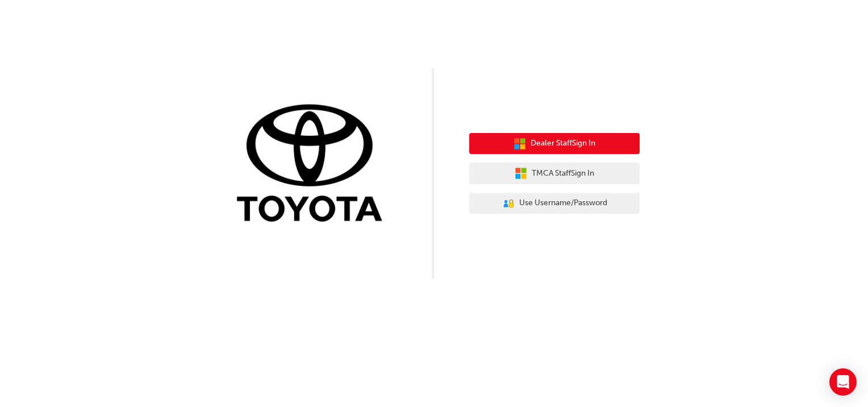  I want to click on span: TMCA Staff Sign In, so click(563, 173).